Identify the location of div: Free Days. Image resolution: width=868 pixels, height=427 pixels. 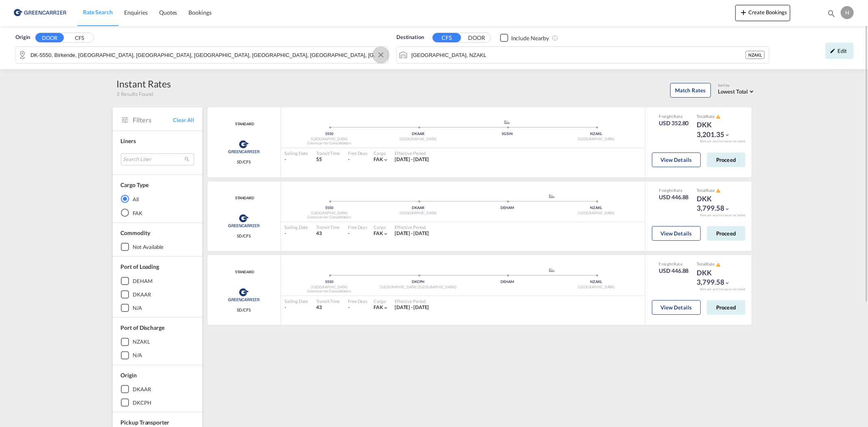
(357, 153).